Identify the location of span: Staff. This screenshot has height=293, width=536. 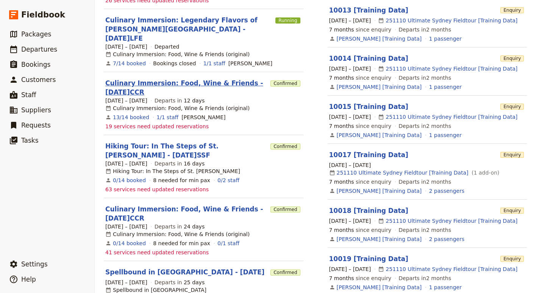
(29, 95).